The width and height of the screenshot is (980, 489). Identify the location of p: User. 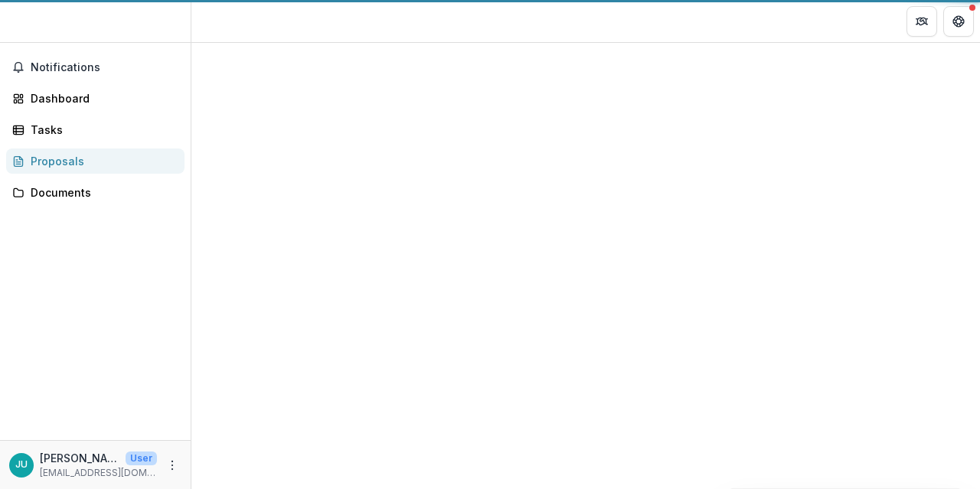
(141, 458).